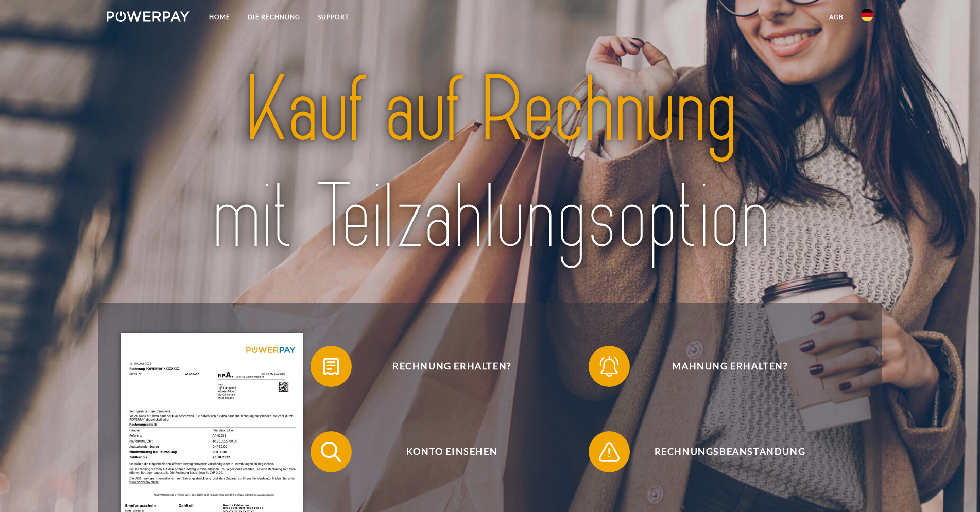  What do you see at coordinates (444, 452) in the screenshot?
I see `button: Konto einsehen` at bounding box center [444, 452].